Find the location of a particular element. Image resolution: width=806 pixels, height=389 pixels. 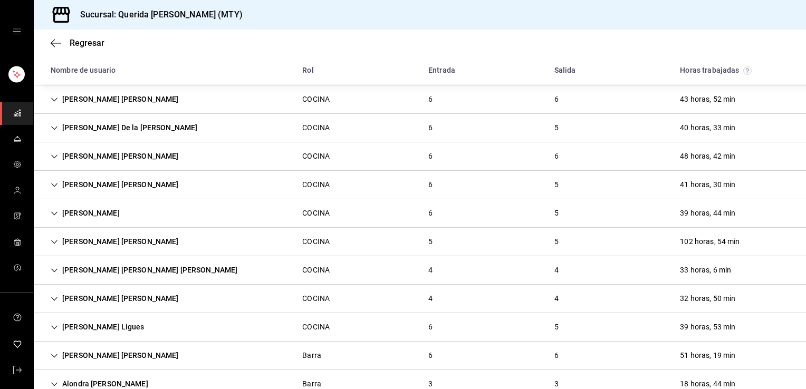

div: Head is located at coordinates (420, 70).